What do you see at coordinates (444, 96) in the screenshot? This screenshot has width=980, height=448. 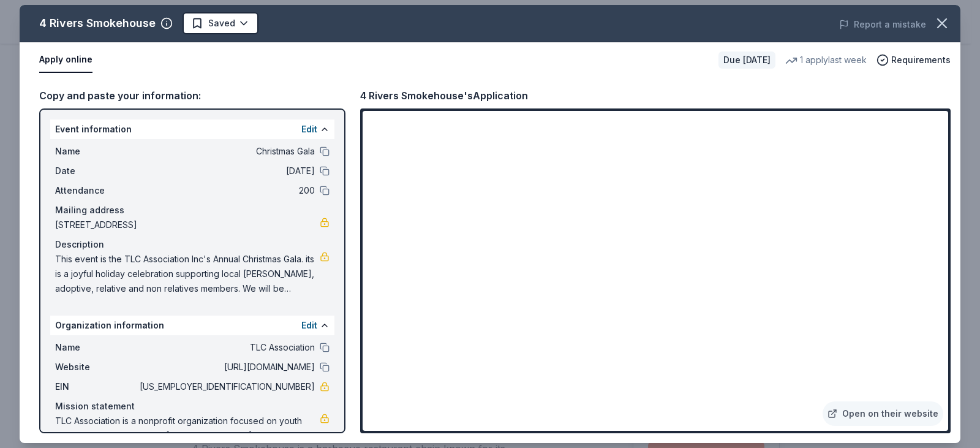 I see `div: 4 Rivers Smokehouse's Application` at bounding box center [444, 96].